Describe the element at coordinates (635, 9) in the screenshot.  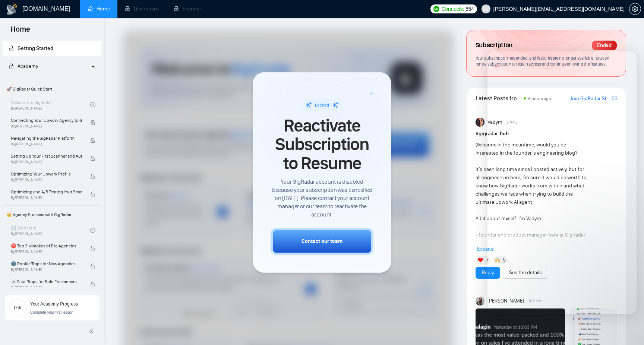
I see `span: setting` at that location.